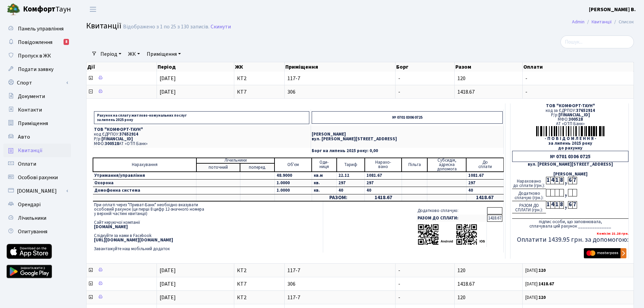 This screenshot has height=308, width=644. What do you see at coordinates (571, 240) in the screenshot?
I see `h5: Оплатити 1439.95 грн. за допомогою:` at bounding box center [571, 240].